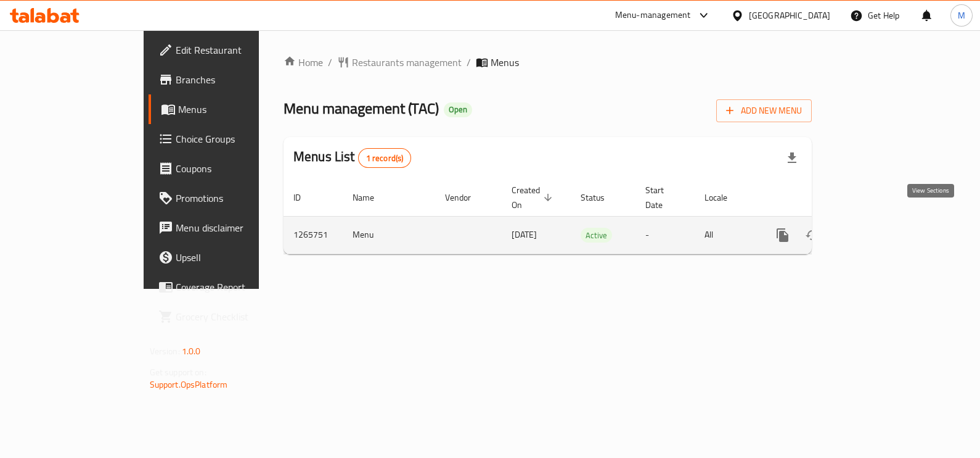  Describe the element at coordinates (663, 197) in the screenshot. I see `span: Start Date` at that location.